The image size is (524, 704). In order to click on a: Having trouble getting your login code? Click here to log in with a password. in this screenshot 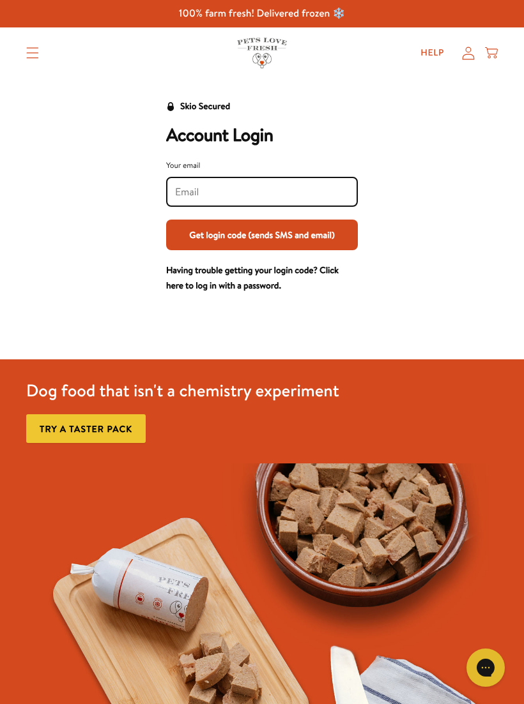, I will do `click(252, 278)`.